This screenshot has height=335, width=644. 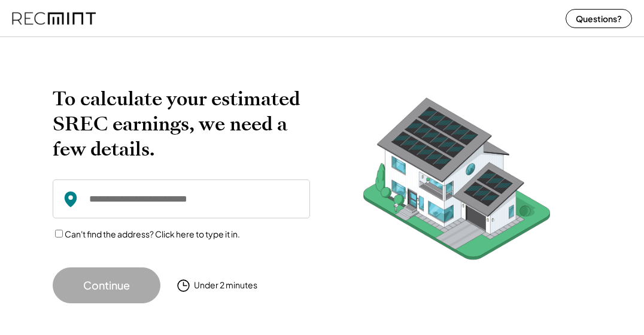 What do you see at coordinates (226, 286) in the screenshot?
I see `div: Under 2 minutes` at bounding box center [226, 286].